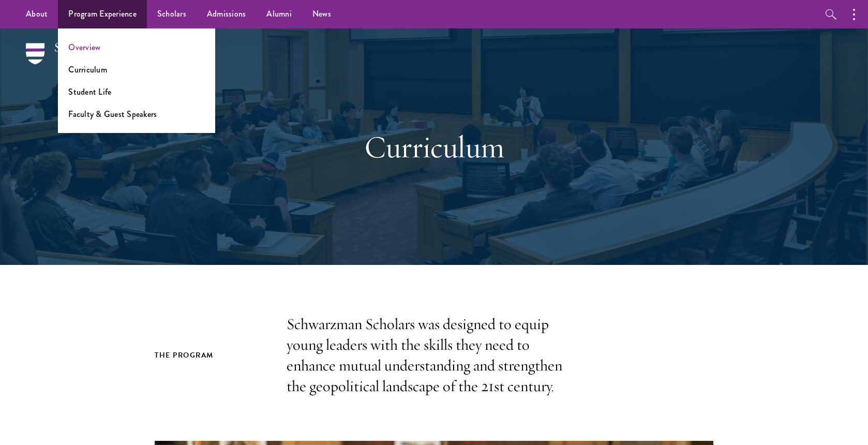 The image size is (868, 445). Describe the element at coordinates (90, 91) in the screenshot. I see `a: Student Life` at that location.